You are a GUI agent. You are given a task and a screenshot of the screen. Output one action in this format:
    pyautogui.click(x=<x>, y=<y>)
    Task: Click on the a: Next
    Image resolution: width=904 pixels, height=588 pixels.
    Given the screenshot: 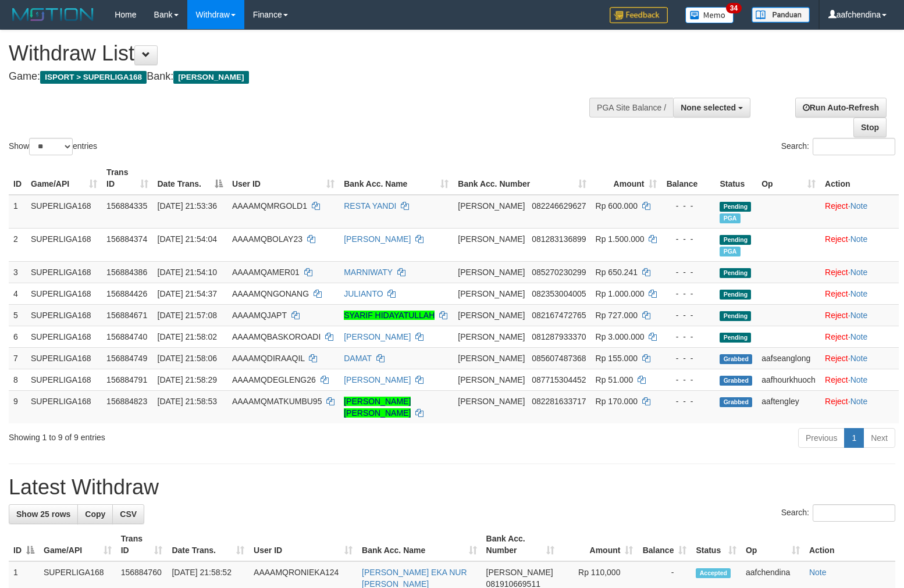 What is the action you would take?
    pyautogui.click(x=879, y=438)
    